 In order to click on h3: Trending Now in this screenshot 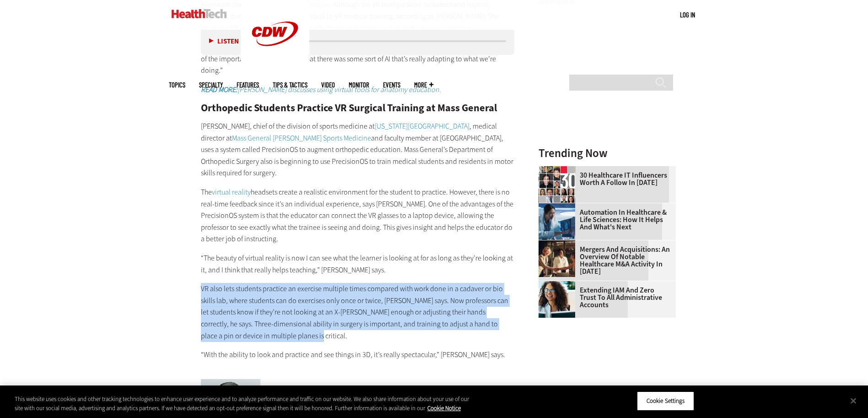, I will do `click(607, 153)`.